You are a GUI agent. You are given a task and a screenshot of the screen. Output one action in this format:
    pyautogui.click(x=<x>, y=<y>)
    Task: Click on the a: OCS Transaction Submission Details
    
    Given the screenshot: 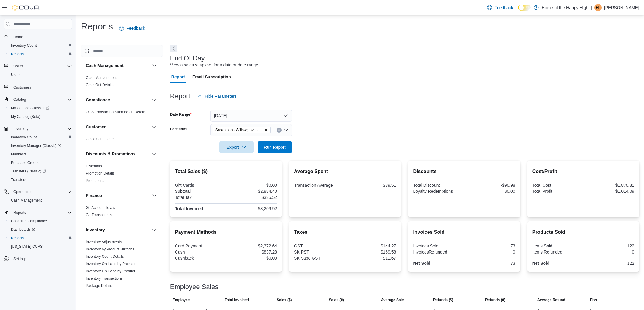 What is the action you would take?
    pyautogui.click(x=116, y=112)
    